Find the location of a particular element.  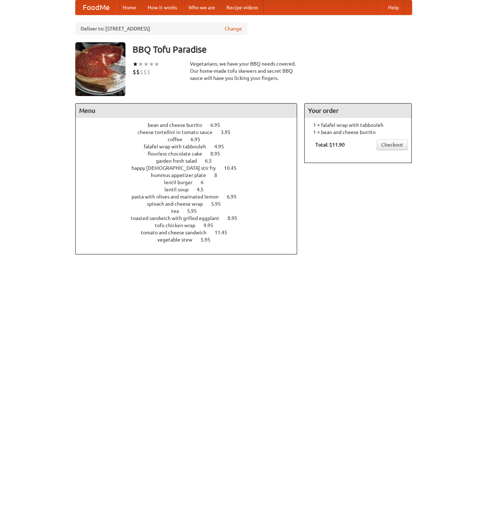

a: lentil soup 4.5 is located at coordinates (191, 190).